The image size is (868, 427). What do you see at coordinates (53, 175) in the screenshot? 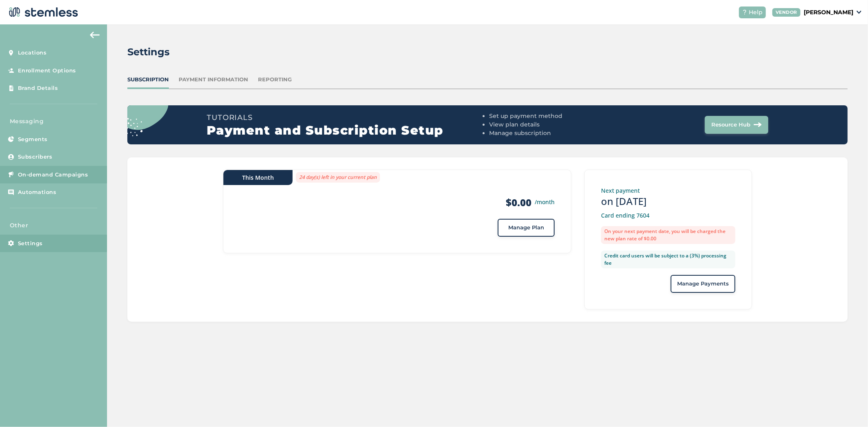
I see `span: On-demand Campaigns` at bounding box center [53, 175].